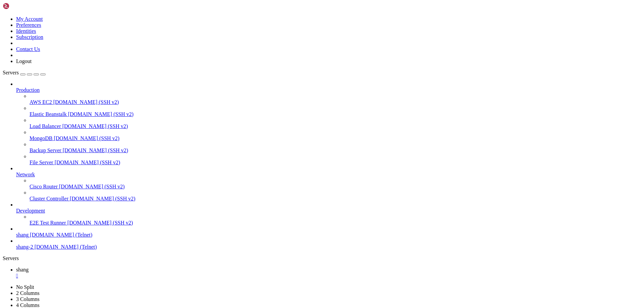 The height and width of the screenshot is (308, 644). Describe the element at coordinates (328, 211) in the screenshot. I see `a: Development` at that location.